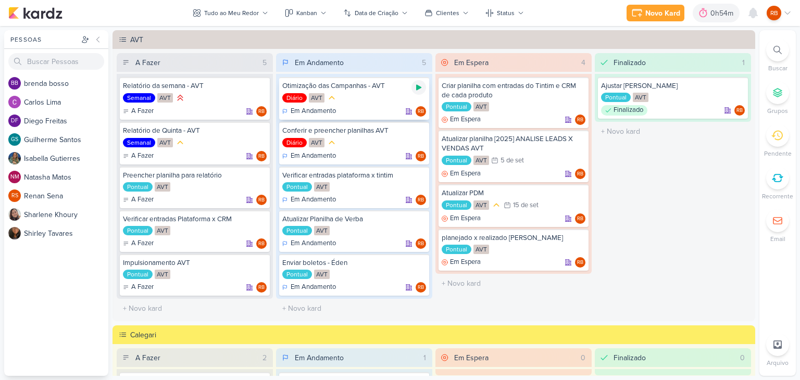  Describe the element at coordinates (180, 98) in the screenshot. I see `div: Prioridade Alta` at that location.